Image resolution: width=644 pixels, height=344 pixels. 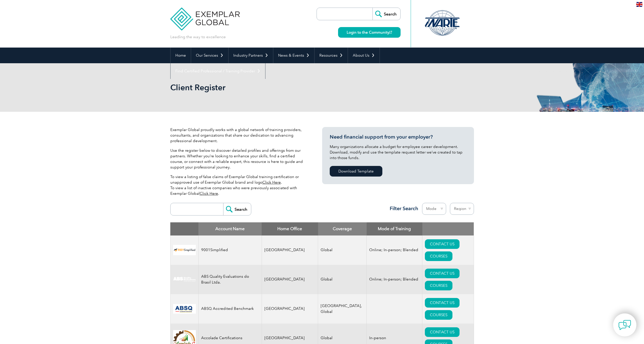 I want to click on th: Mode of Training: activate to sort column ascending, so click(x=394, y=229).